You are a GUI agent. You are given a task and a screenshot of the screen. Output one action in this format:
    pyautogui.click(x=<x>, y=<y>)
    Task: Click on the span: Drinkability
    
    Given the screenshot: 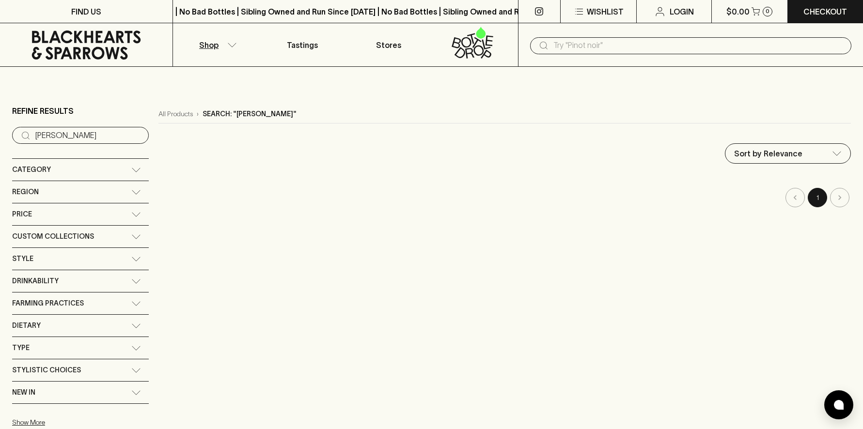 What is the action you would take?
    pyautogui.click(x=35, y=281)
    